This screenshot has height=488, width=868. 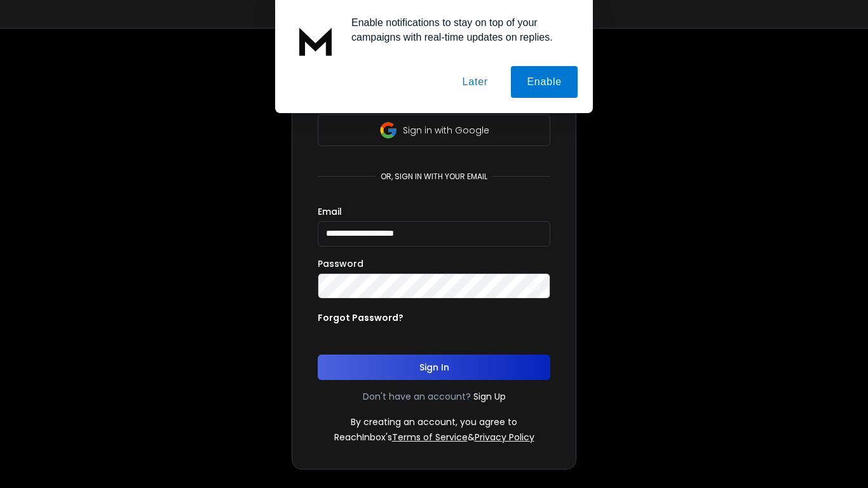 I want to click on button: Sign In, so click(x=434, y=367).